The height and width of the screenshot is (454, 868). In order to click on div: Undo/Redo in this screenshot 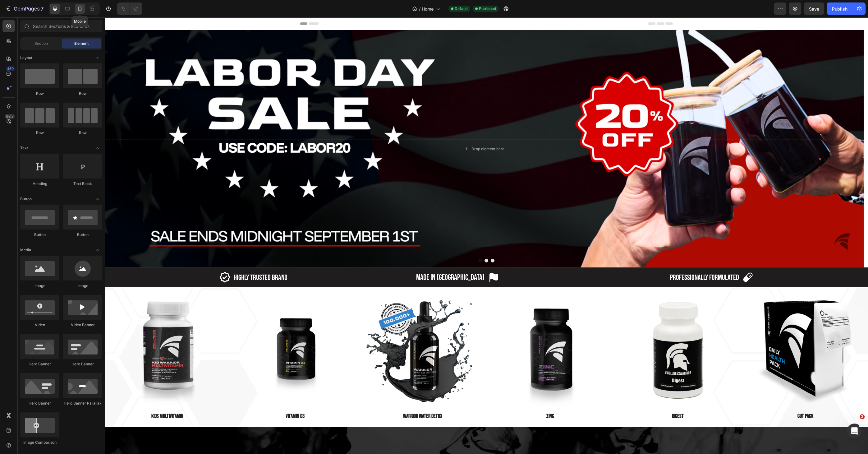, I will do `click(130, 9)`.